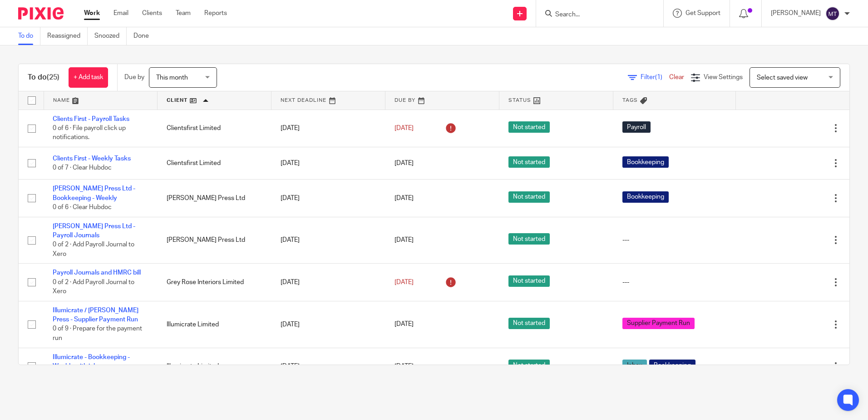  Describe the element at coordinates (833, 14) in the screenshot. I see `img: svg%3E` at that location.